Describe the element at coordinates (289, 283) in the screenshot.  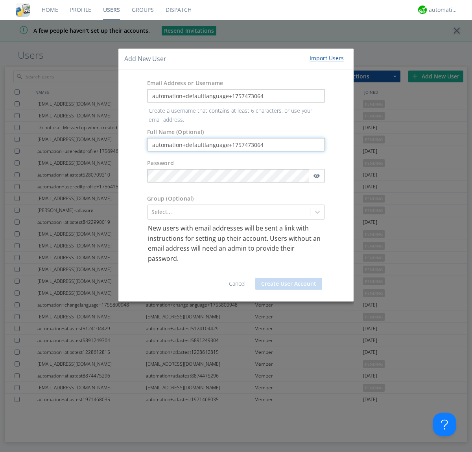
I see `button: Create User Account` at that location.